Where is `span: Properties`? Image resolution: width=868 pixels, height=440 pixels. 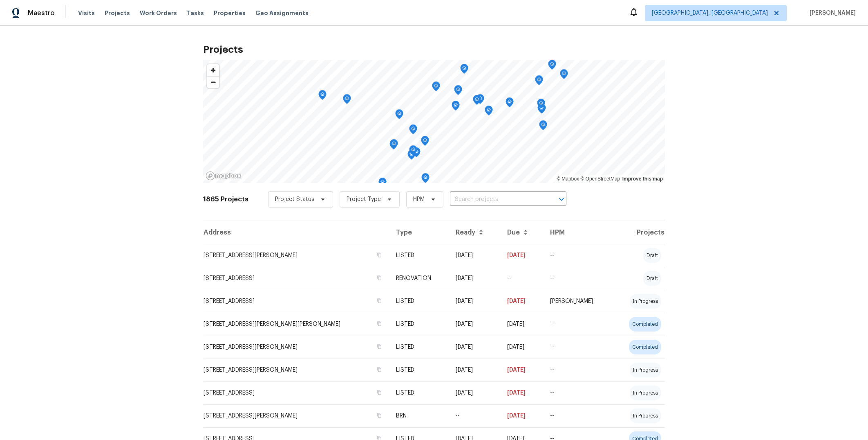 span: Properties is located at coordinates (230, 13).